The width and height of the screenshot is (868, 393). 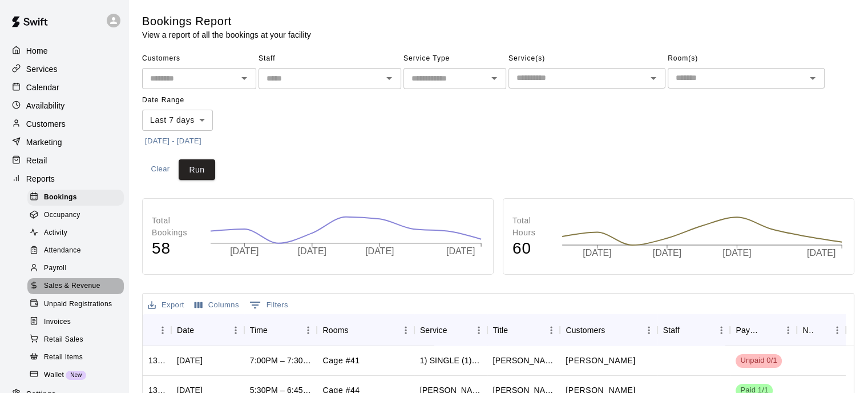 What do you see at coordinates (76, 322) in the screenshot?
I see `div: Invoices` at bounding box center [76, 322].